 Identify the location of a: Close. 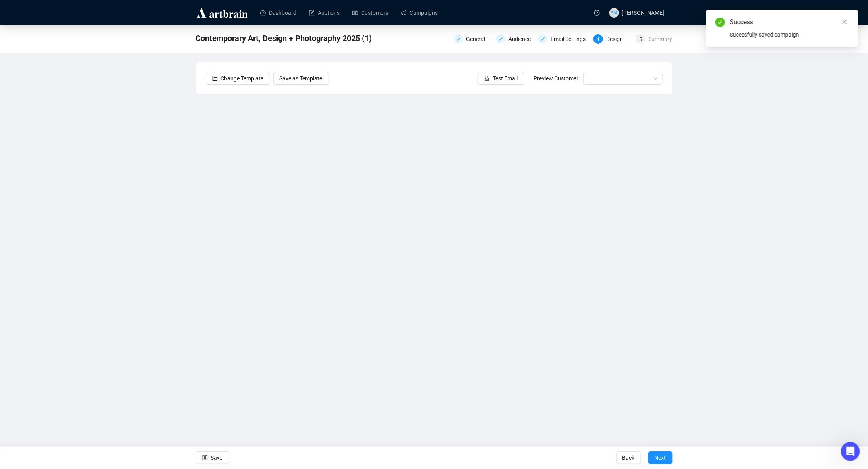
(845, 22).